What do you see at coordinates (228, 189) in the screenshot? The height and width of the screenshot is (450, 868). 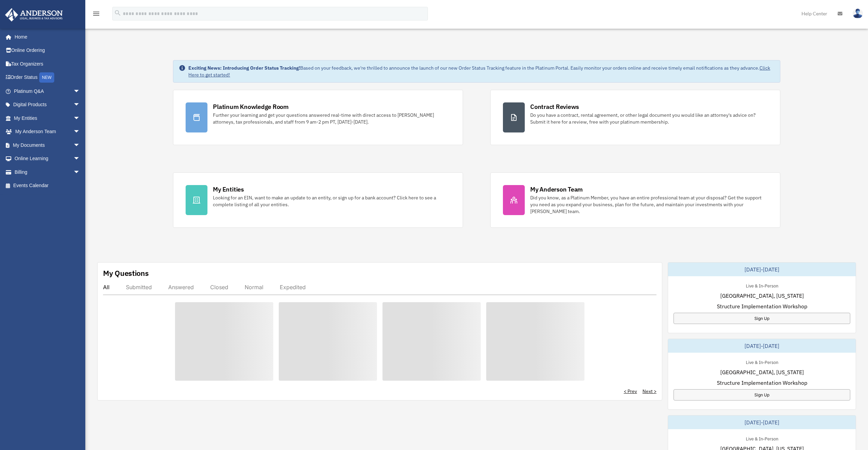 I see `div: My Entities` at bounding box center [228, 189].